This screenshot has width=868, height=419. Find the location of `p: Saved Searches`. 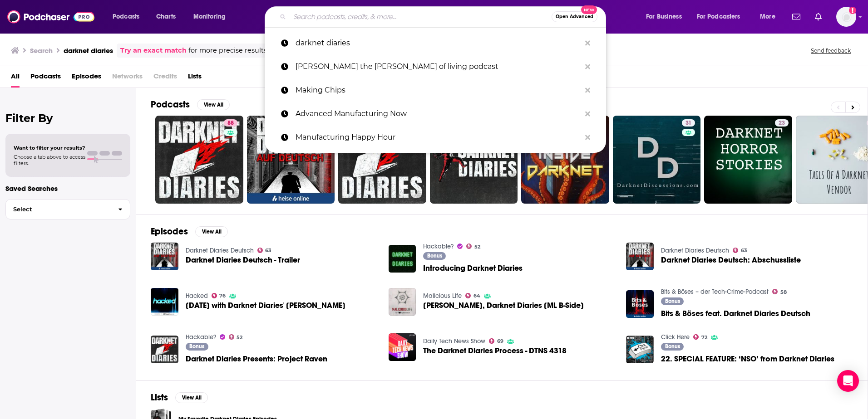

p: Saved Searches is located at coordinates (68, 188).